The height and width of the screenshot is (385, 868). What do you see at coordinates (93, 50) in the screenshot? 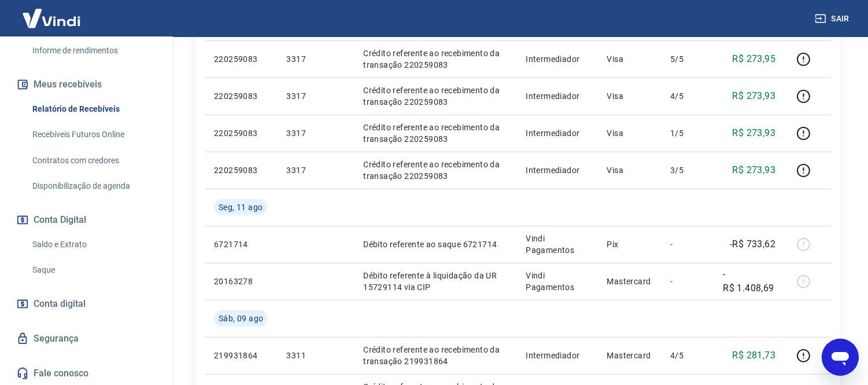
I see `a: Informe de rendimentos` at bounding box center [93, 50].